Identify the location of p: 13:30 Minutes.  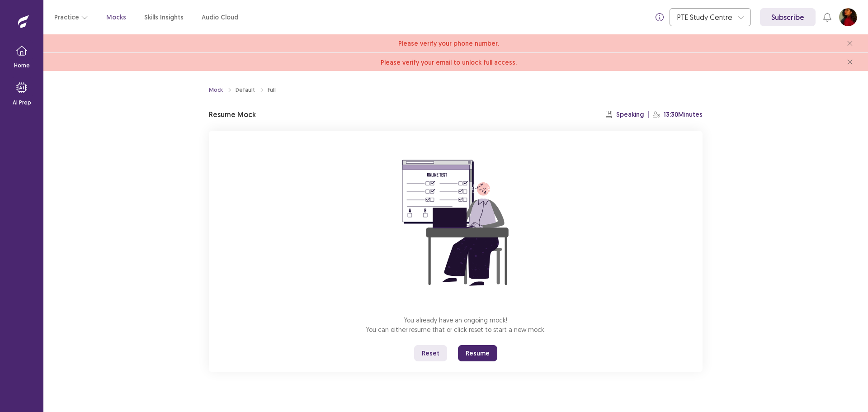
(683, 114).